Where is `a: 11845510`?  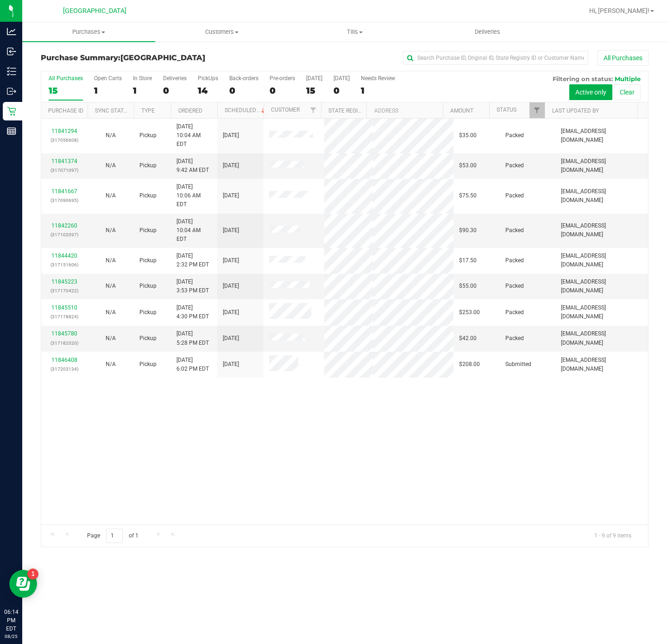 a: 11845510 is located at coordinates (64, 307).